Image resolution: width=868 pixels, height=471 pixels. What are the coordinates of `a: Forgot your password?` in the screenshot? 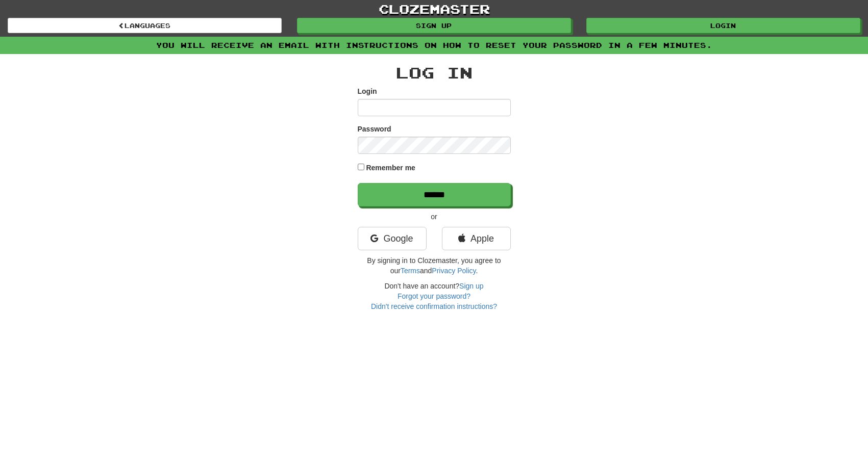 It's located at (434, 296).